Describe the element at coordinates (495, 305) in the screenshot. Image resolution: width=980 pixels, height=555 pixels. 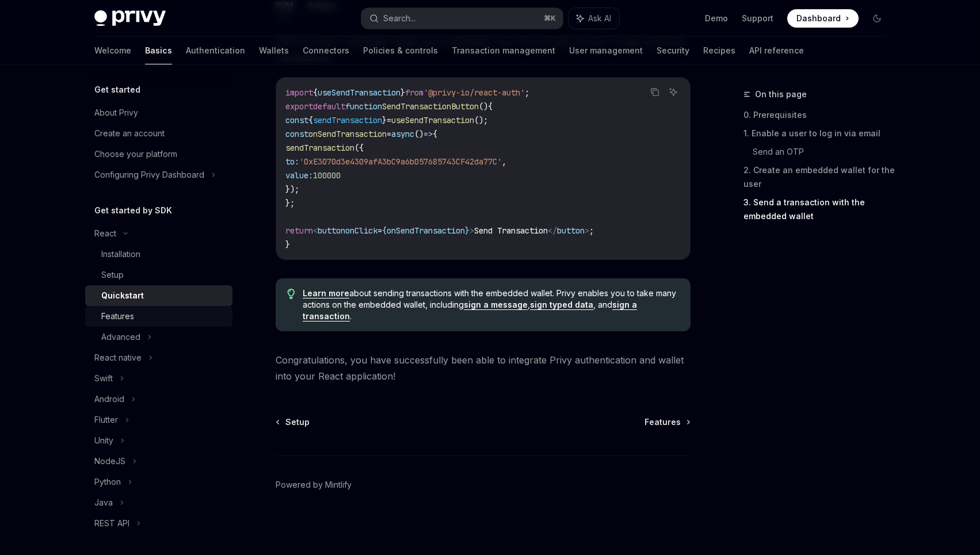
I see `a: sign a message` at that location.